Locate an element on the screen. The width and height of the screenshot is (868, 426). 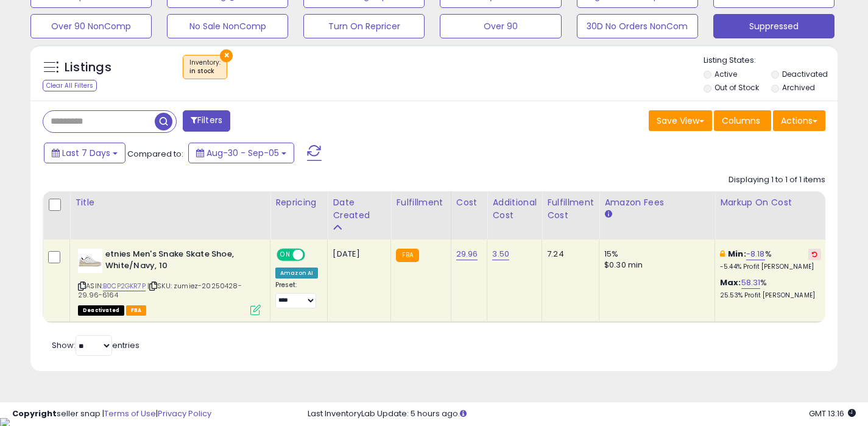
label: Active is located at coordinates (726, 74).